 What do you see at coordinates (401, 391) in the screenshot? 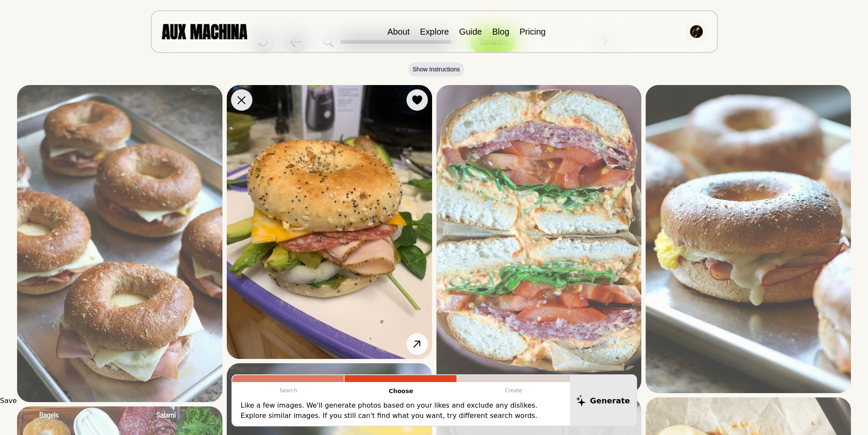
I see `p: Choose` at bounding box center [401, 391].